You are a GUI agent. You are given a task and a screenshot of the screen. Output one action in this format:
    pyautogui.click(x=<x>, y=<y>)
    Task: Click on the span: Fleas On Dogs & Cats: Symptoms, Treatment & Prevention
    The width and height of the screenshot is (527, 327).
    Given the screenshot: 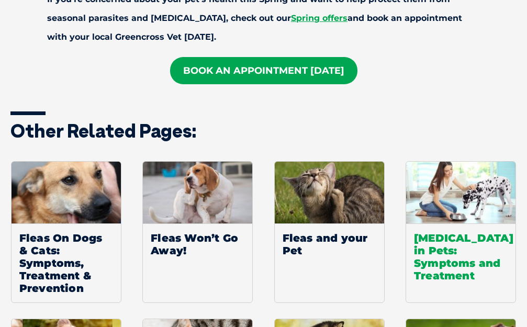 What is the action you would take?
    pyautogui.click(x=66, y=263)
    